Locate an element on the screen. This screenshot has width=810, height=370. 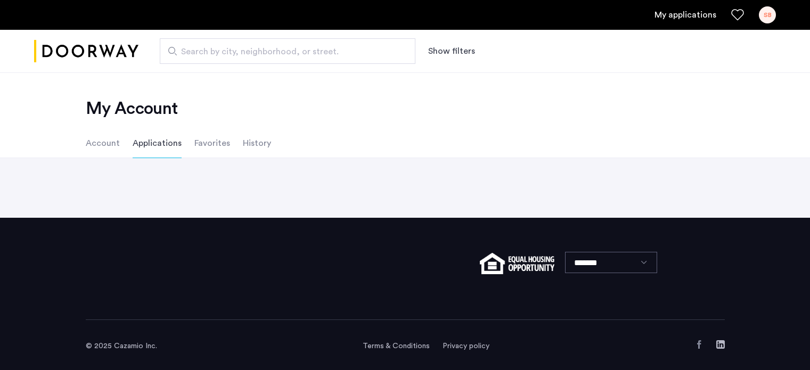
span: Search by city, neighborhood, or street. is located at coordinates (283, 52).